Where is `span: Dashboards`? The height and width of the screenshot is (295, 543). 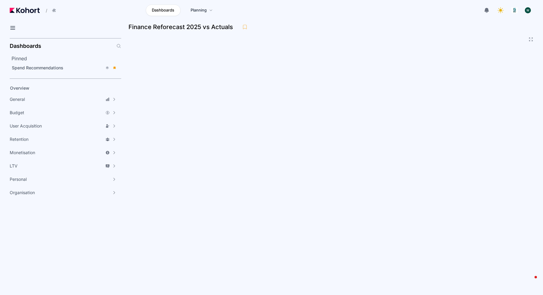 span: Dashboards is located at coordinates (163, 10).